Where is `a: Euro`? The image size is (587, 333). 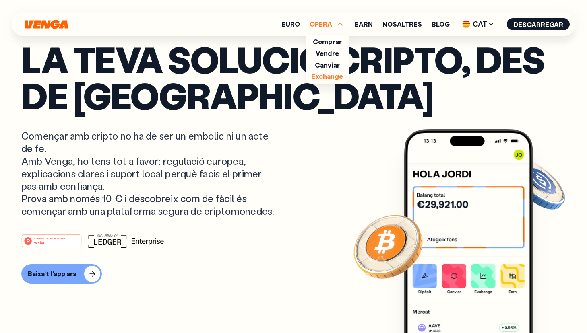
a: Euro is located at coordinates (291, 24).